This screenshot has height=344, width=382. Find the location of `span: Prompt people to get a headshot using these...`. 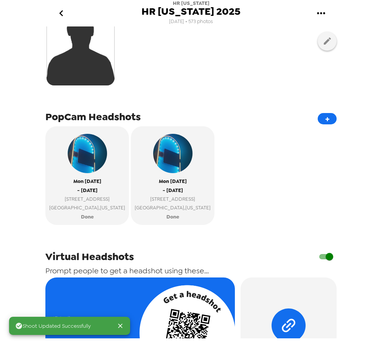

span: Prompt people to get a headshot using these... is located at coordinates (127, 271).